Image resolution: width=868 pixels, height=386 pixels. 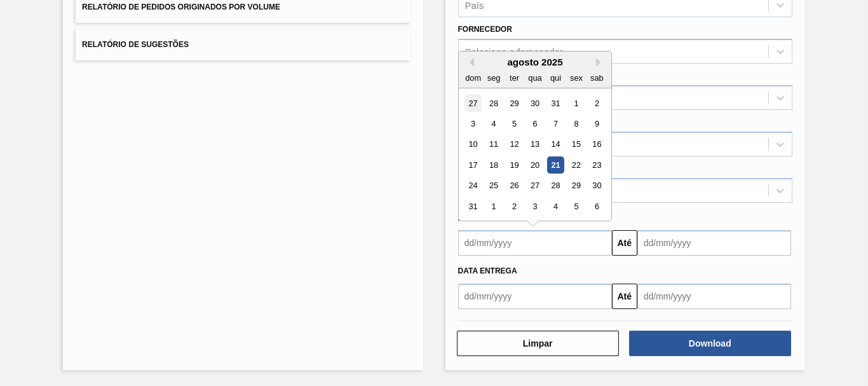 What do you see at coordinates (596, 103) in the screenshot?
I see `div: Choose sábado, 2 de agosto de 2025` at bounding box center [596, 103].